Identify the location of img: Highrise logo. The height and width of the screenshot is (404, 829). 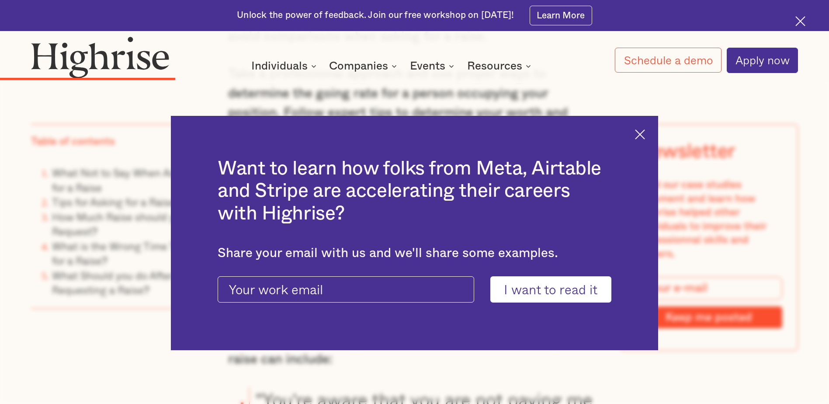
(100, 57).